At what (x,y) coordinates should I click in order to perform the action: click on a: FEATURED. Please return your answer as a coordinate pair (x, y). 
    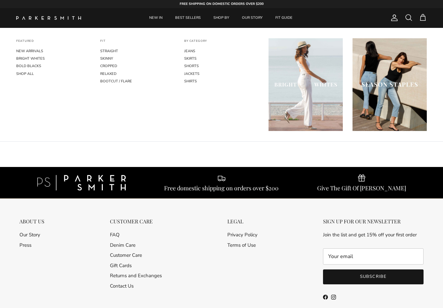
    Looking at the image, I should click on (25, 43).